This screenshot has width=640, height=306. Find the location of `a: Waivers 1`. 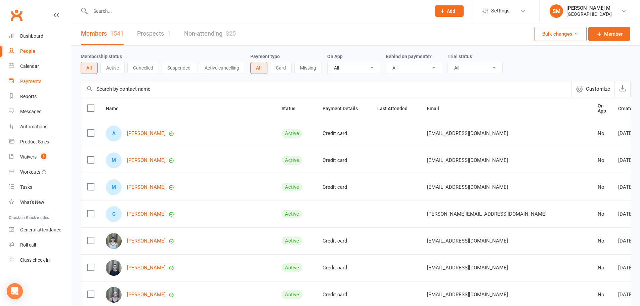

a: Waivers 1 is located at coordinates (40, 157).